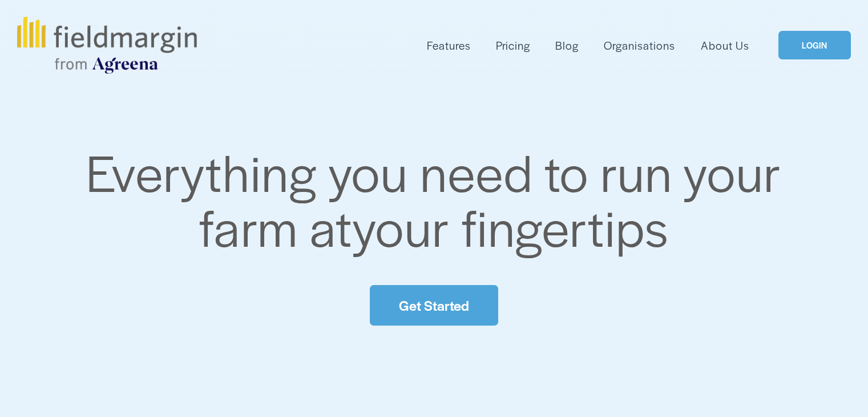 The height and width of the screenshot is (417, 868). I want to click on img: fieldmargin.com, so click(107, 45).